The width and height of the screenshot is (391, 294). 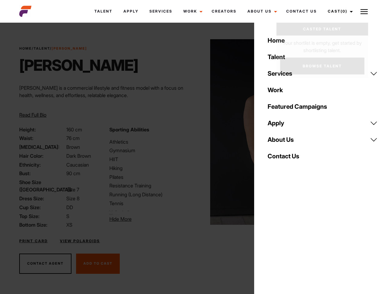 What do you see at coordinates (98, 263) in the screenshot?
I see `button: Add To Cast` at bounding box center [98, 263].